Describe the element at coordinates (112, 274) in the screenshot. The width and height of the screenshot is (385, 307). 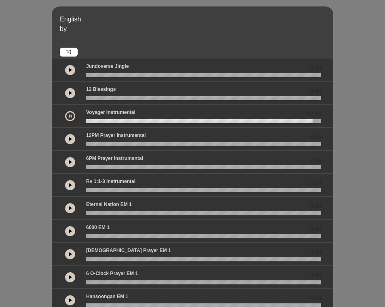
I see `p: 6 o-clock prayer EM 1` at that location.